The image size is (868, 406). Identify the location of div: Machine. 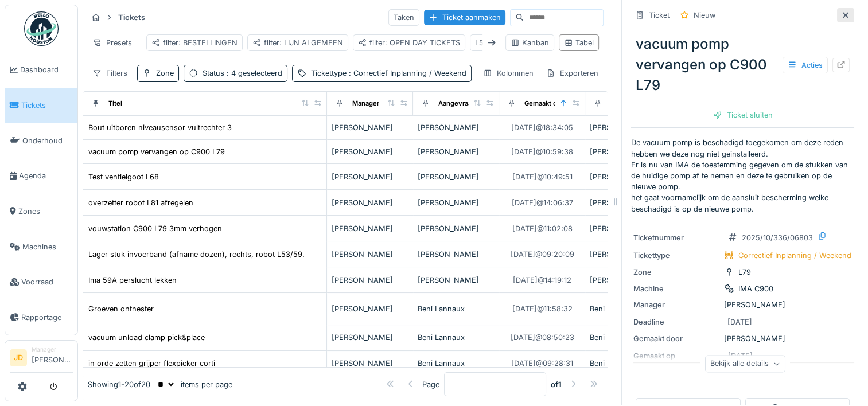
(676, 288).